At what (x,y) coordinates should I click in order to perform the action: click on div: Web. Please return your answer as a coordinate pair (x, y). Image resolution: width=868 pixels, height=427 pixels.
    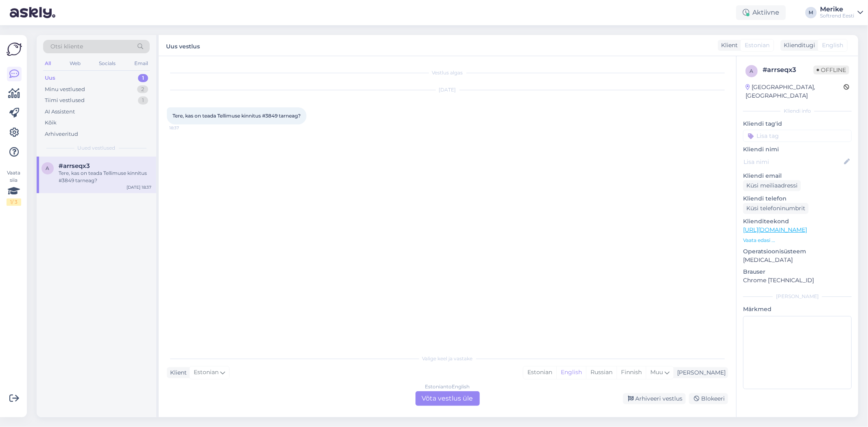
    Looking at the image, I should click on (75, 63).